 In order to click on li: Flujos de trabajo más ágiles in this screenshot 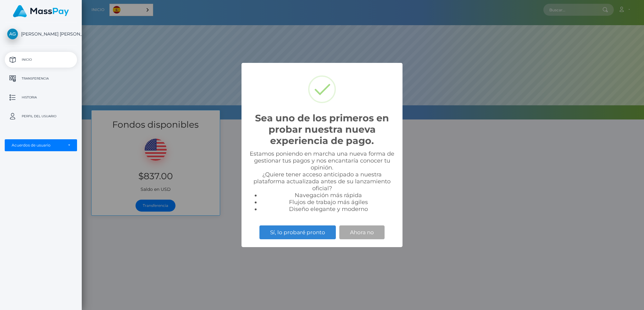, I will do `click(328, 202)`.